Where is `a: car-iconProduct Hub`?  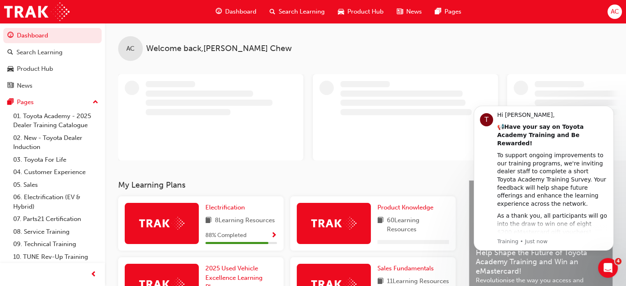
a: car-iconProduct Hub is located at coordinates (361, 12).